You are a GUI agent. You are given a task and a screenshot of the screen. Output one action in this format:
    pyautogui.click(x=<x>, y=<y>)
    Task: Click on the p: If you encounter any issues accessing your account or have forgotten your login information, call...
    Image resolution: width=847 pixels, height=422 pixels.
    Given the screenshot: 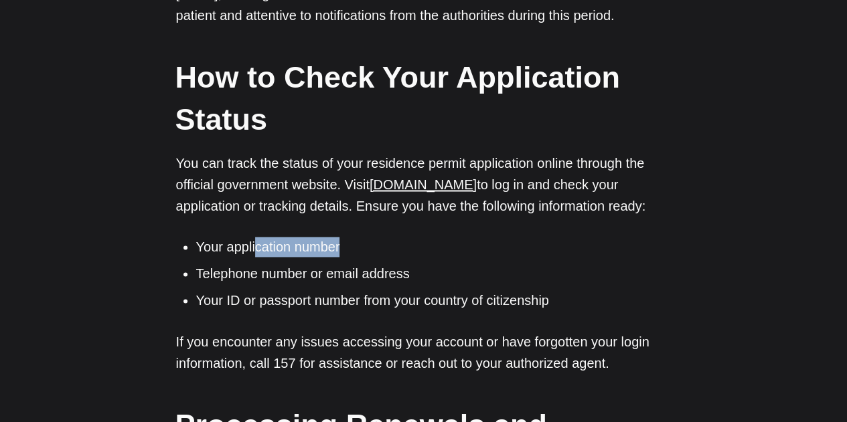 What is the action you would take?
    pyautogui.click(x=424, y=352)
    